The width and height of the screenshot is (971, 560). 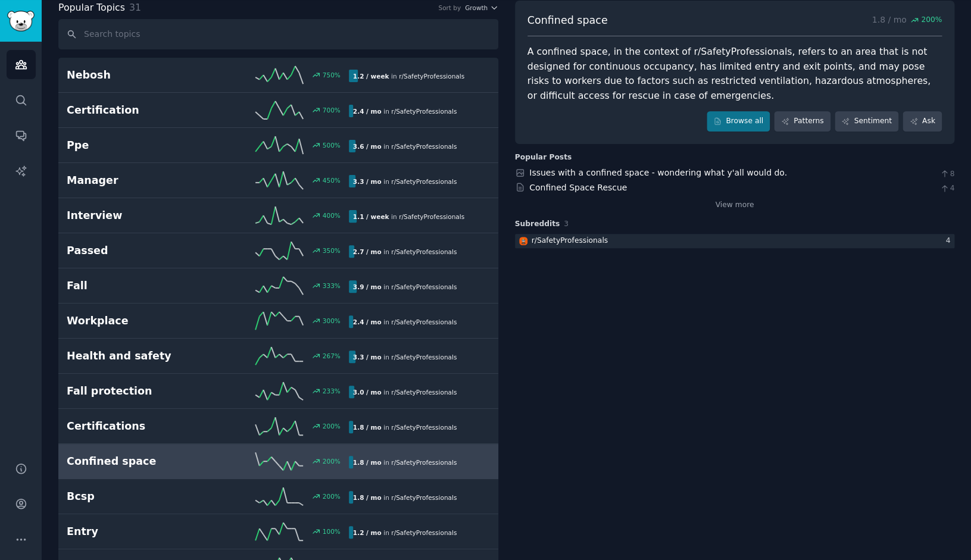 What do you see at coordinates (278, 180) in the screenshot?
I see `a: Manager450%3.3 / moin r/SafetyProfessionals` at bounding box center [278, 180].